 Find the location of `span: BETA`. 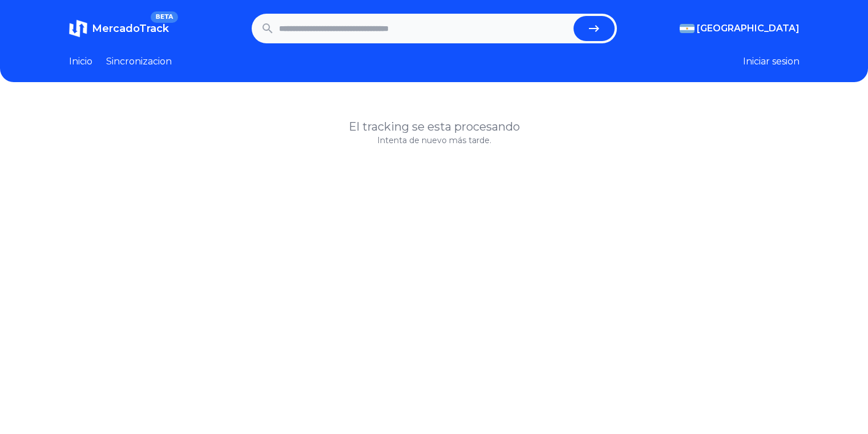

span: BETA is located at coordinates (164, 17).